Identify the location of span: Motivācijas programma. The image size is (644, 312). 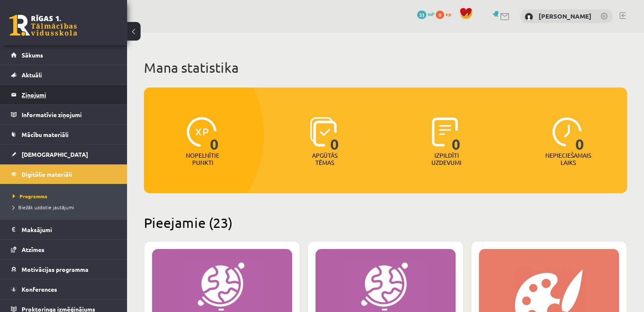
(55, 270).